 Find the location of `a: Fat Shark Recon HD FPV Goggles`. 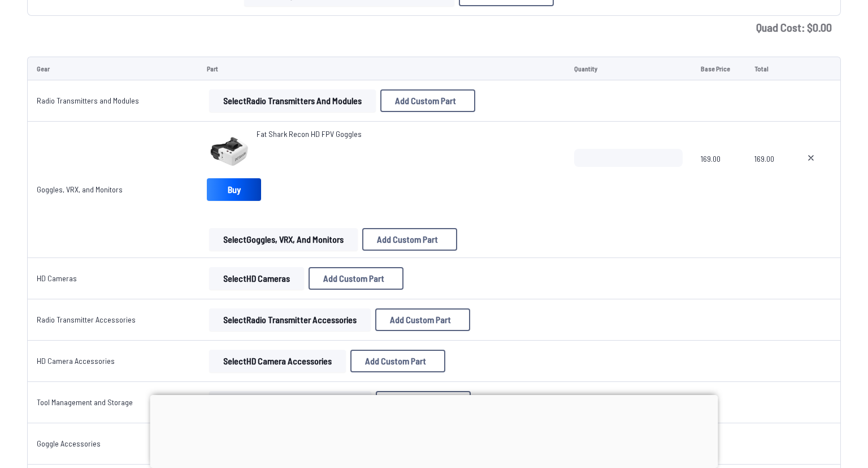

a: Fat Shark Recon HD FPV Goggles is located at coordinates (309, 134).